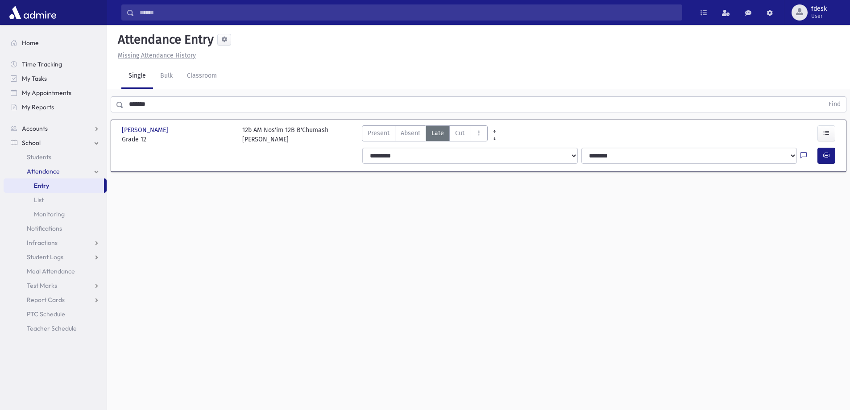 This screenshot has width=850, height=410. What do you see at coordinates (44, 228) in the screenshot?
I see `span: Notifications` at bounding box center [44, 228].